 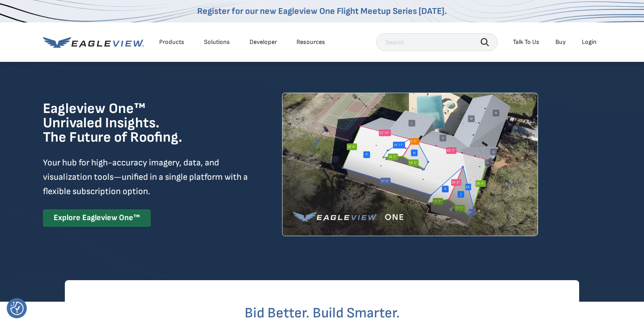 What do you see at coordinates (526, 42) in the screenshot?
I see `div: Talk To Us` at bounding box center [526, 42].